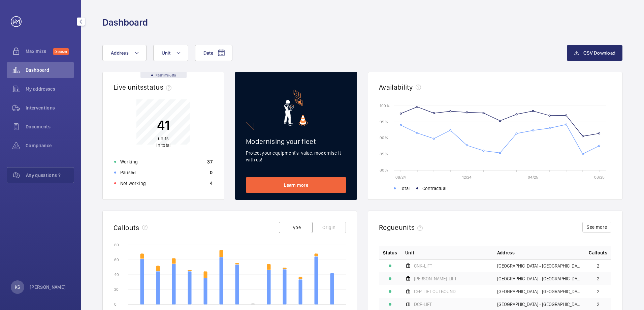 Image resolution: width=644 pixels, height=310 pixels. I want to click on button: Type, so click(296, 227).